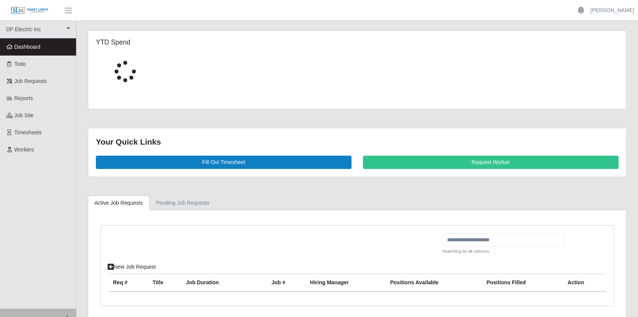  I want to click on span: Job Requests, so click(31, 81).